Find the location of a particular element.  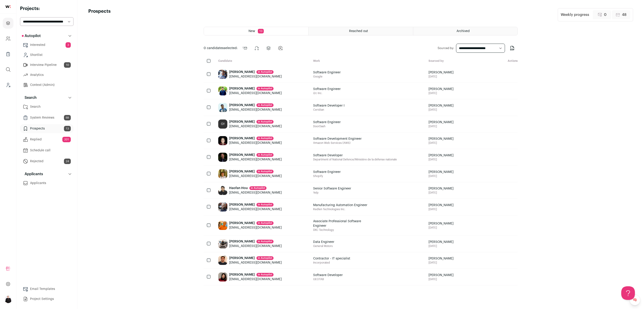

div: Haofan Hou is located at coordinates (255, 188).